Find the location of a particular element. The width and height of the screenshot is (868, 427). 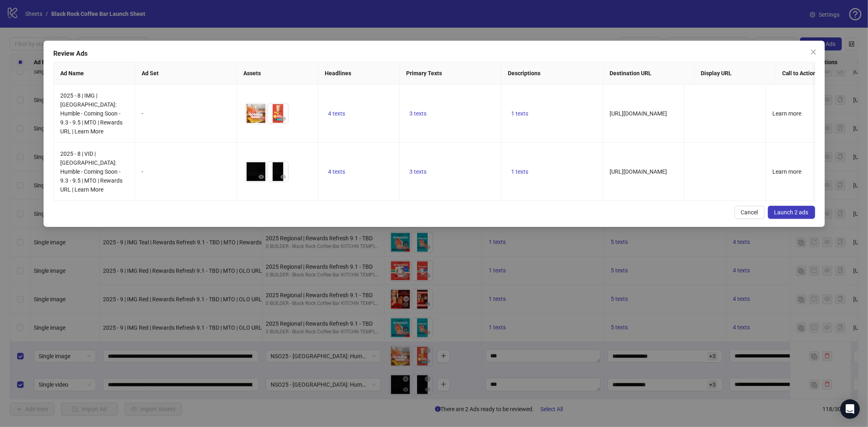

th: Assets is located at coordinates (277, 73).